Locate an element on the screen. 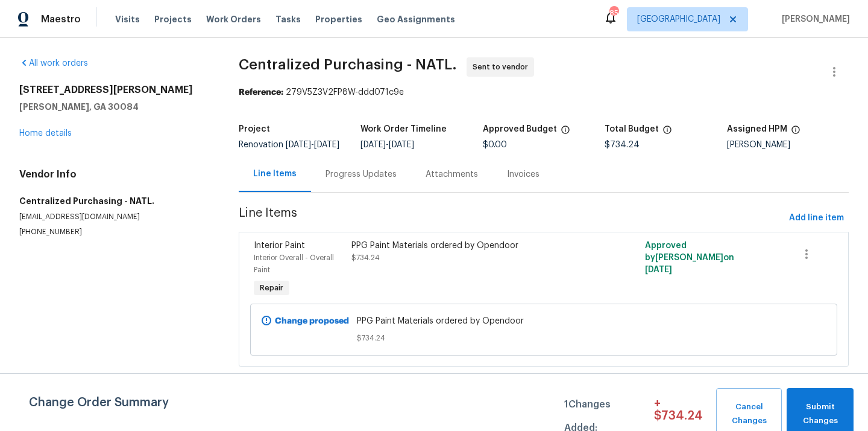  h5: Project is located at coordinates (254, 129).